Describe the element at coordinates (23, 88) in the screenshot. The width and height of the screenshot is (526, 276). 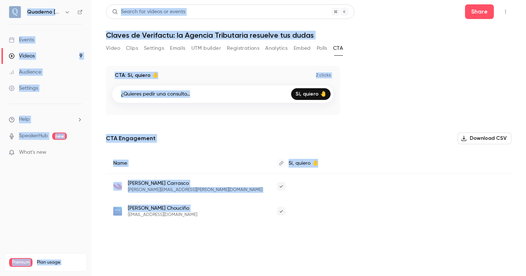
I see `div: Settings` at that location.